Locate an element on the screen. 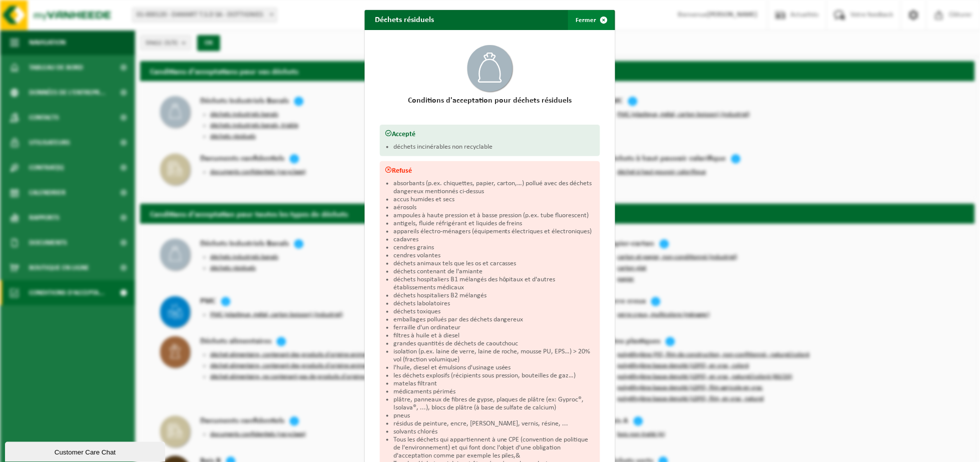  li: grandes quantités de déchets de caoutchouc is located at coordinates (494, 344).